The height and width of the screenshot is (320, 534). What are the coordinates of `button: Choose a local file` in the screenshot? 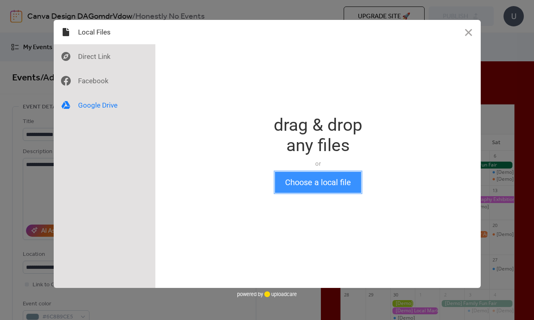 It's located at (318, 183).